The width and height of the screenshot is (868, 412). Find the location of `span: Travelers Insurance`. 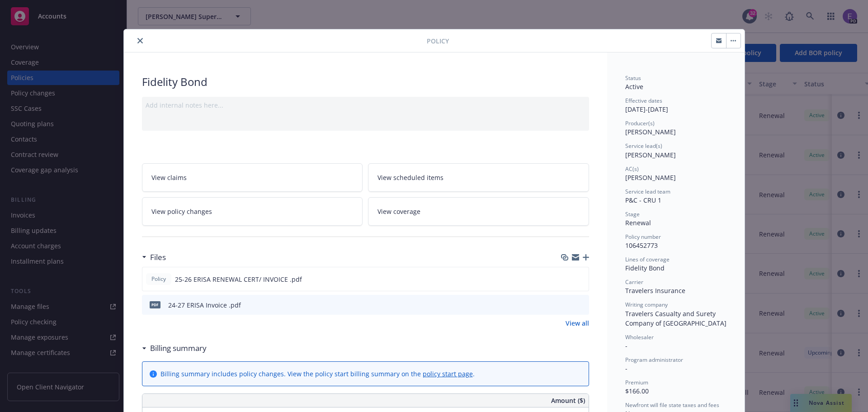

span: Travelers Insurance is located at coordinates (655, 290).